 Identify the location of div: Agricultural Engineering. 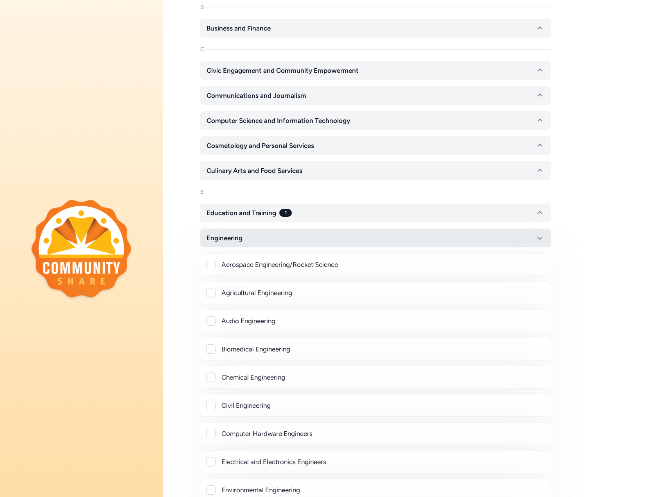
(383, 293).